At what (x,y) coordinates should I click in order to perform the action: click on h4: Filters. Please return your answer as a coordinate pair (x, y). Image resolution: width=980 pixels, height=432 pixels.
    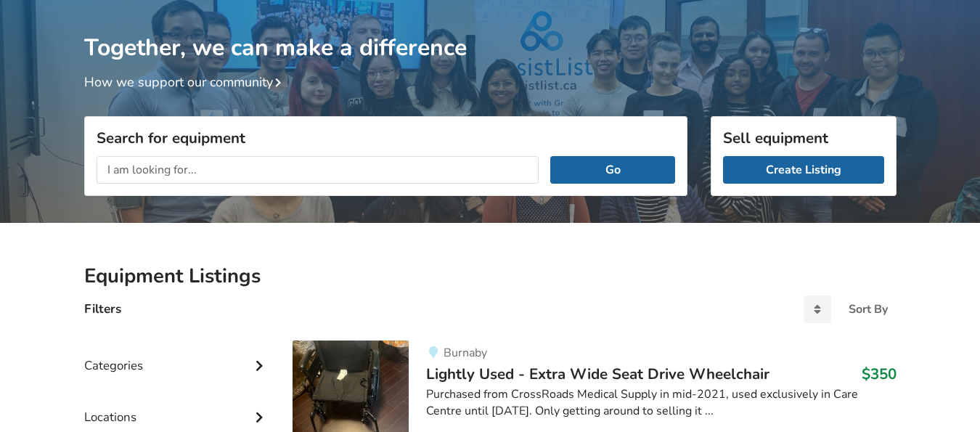
    Looking at the image, I should click on (102, 308).